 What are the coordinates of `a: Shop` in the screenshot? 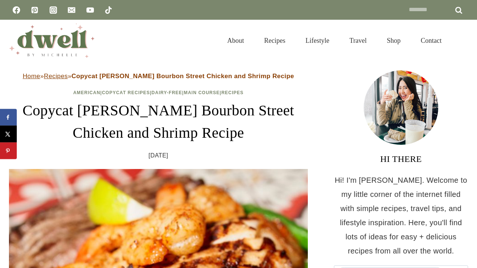 It's located at (394, 41).